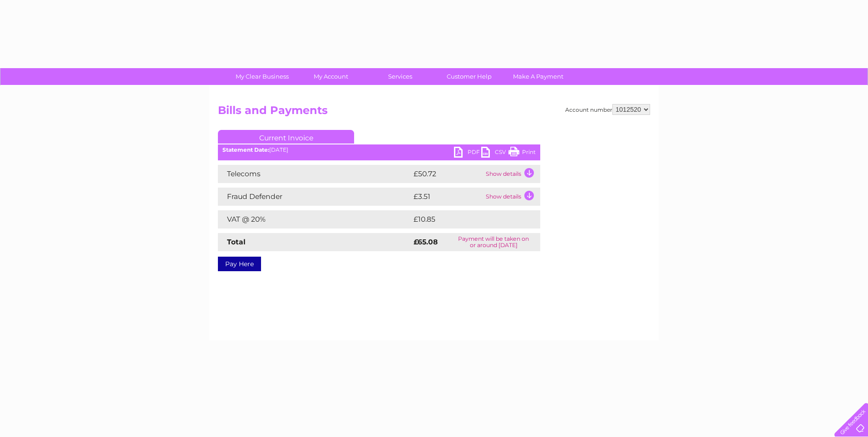 The image size is (868, 437). Describe the element at coordinates (434, 113) in the screenshot. I see `h2: Bills and Payments` at that location.